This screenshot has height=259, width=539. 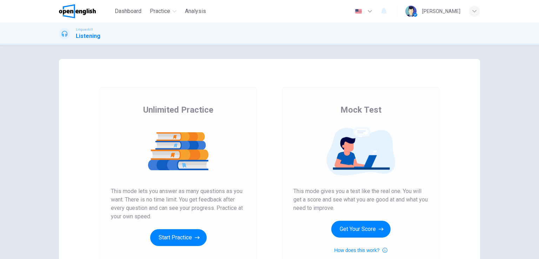 What do you see at coordinates (128, 11) in the screenshot?
I see `a: Dashboard` at bounding box center [128, 11].